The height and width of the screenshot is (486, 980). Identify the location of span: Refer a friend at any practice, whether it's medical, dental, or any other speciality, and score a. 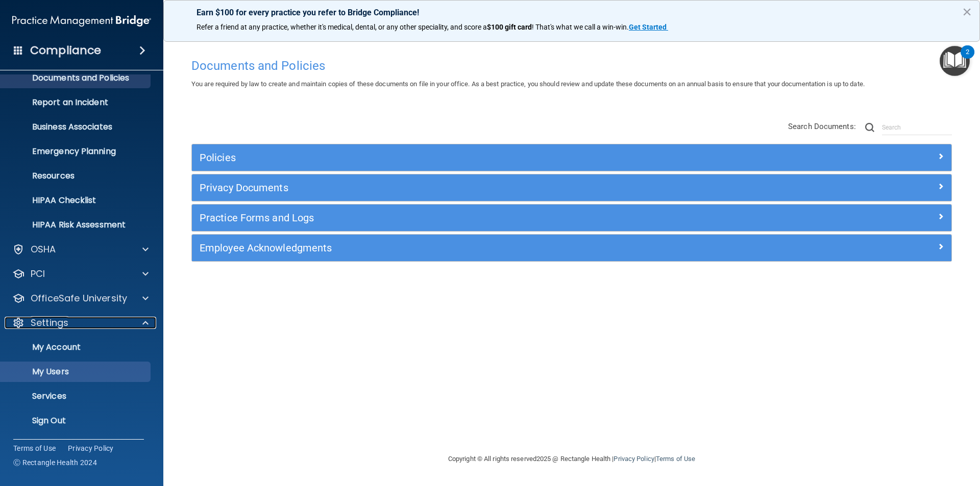
(342, 27).